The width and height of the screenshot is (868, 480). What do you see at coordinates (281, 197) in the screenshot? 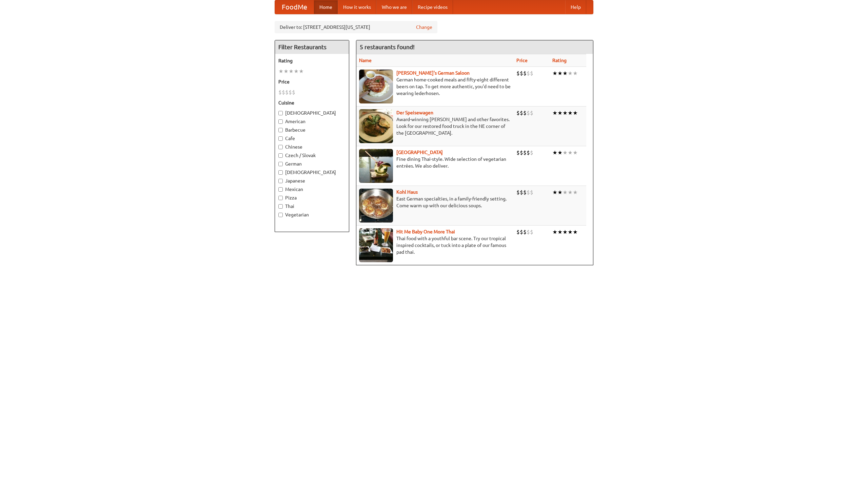
I see `input: Pizza` at bounding box center [281, 197].